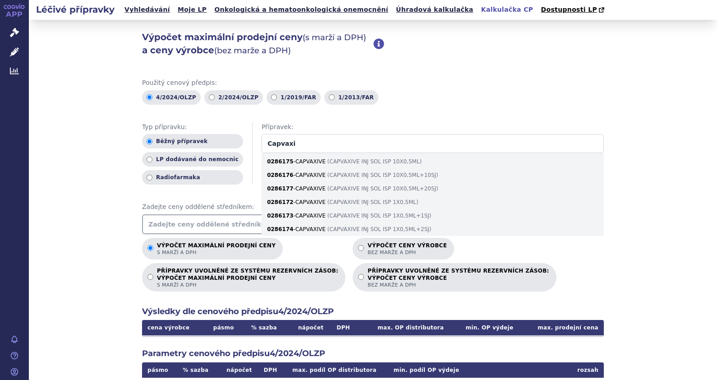 The image size is (717, 380). I want to click on span: (s marží a DPH), so click(334, 37).